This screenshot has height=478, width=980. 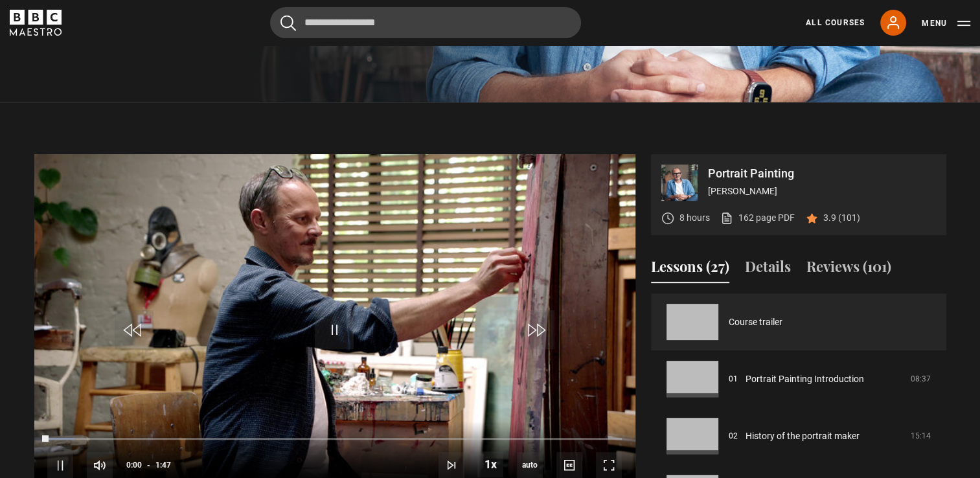 What do you see at coordinates (490, 464) in the screenshot?
I see `button: Playback Rate` at bounding box center [490, 464].